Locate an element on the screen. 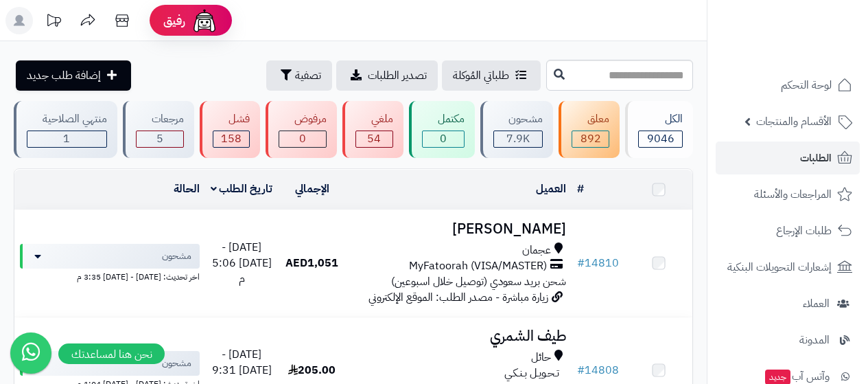 The height and width of the screenshot is (384, 868). span: إشعارات التحويلات البنكية is located at coordinates (779, 267).